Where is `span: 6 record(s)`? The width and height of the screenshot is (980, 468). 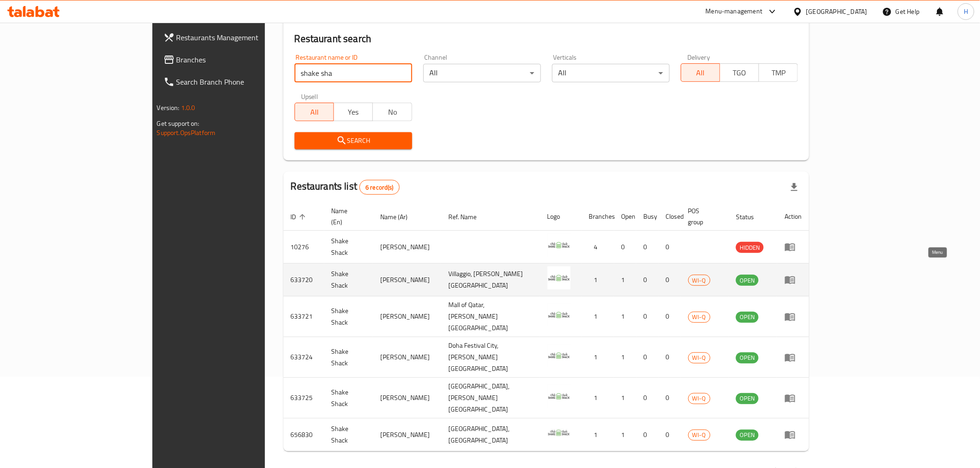 span: 6 record(s) is located at coordinates (379, 187).